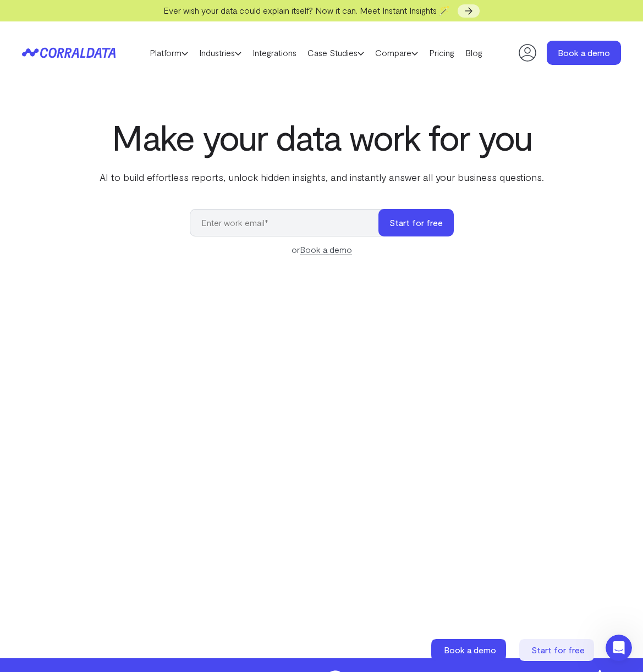 Image resolution: width=643 pixels, height=672 pixels. What do you see at coordinates (290, 222) in the screenshot?
I see `input: Enter work email*` at bounding box center [290, 222].